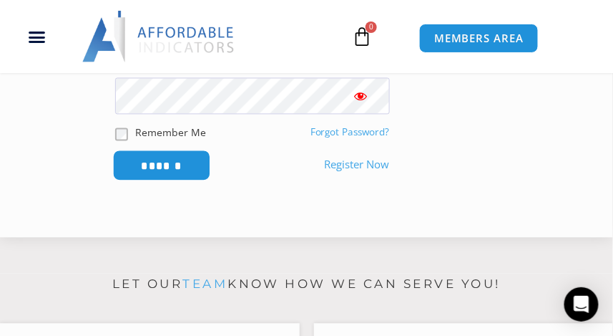 Image resolution: width=613 pixels, height=336 pixels. I want to click on a: Register Now, so click(357, 165).